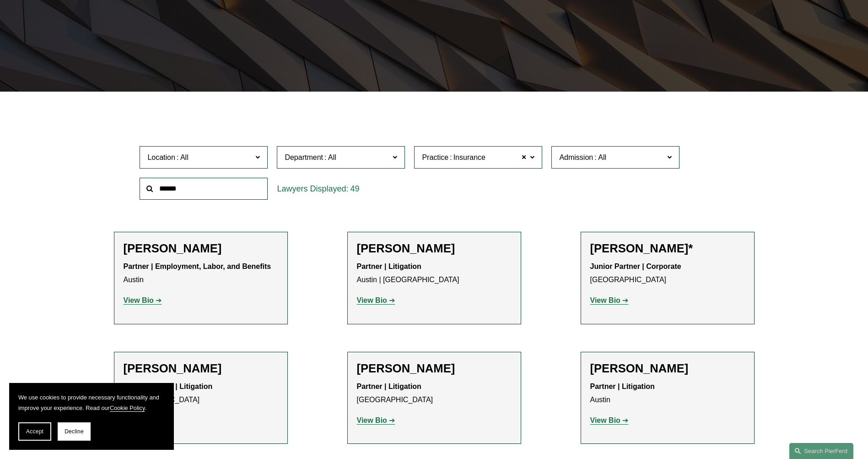  What do you see at coordinates (127, 407) in the screenshot?
I see `a: Cookie Policy` at bounding box center [127, 407].